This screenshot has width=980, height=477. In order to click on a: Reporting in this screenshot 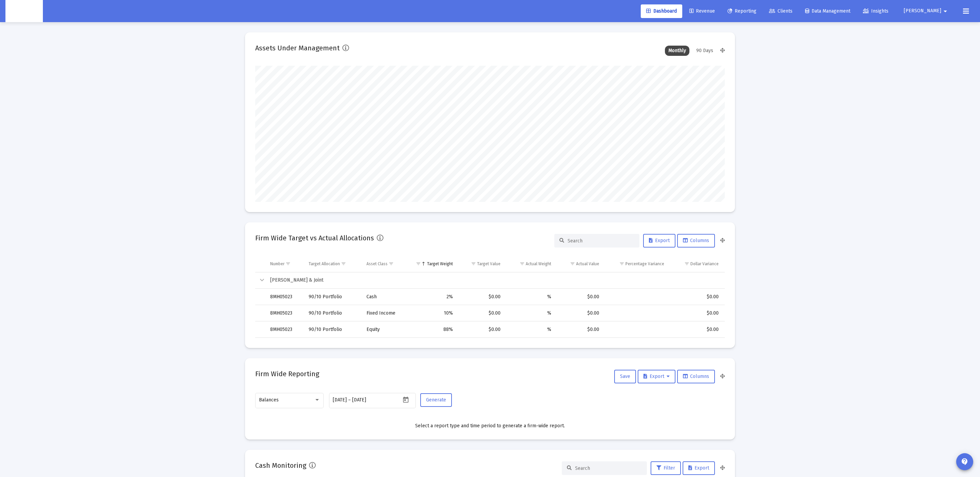, I will do `click(742, 11)`.